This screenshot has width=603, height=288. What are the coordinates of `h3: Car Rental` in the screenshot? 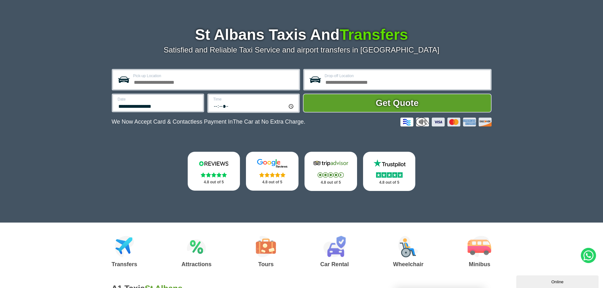 It's located at (334, 265).